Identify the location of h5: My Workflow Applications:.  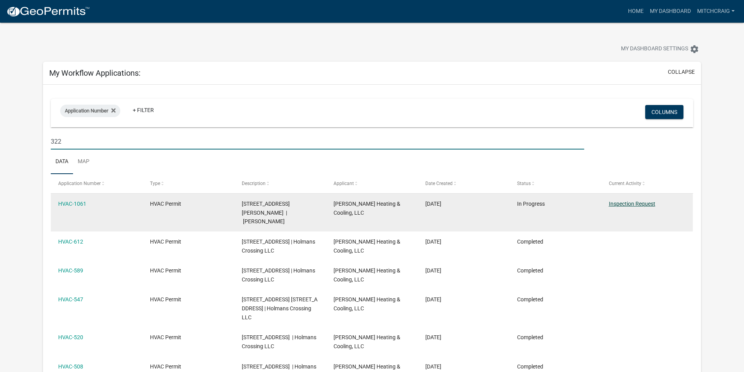
(95, 73).